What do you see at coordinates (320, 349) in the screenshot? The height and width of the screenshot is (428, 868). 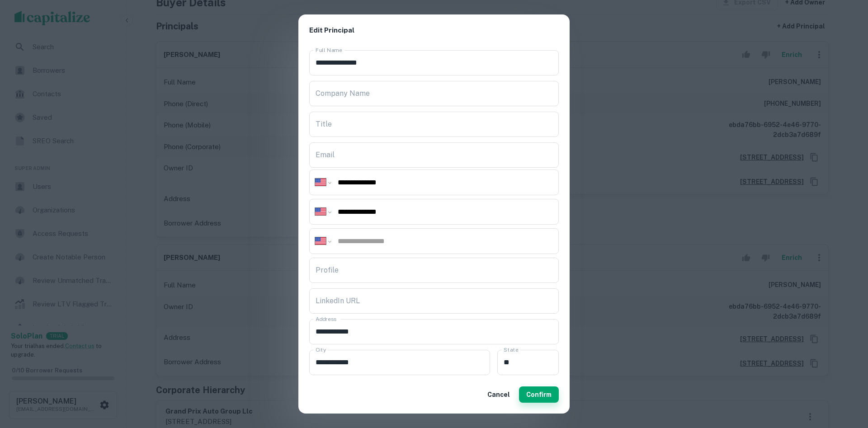 I see `label: City` at bounding box center [320, 349].